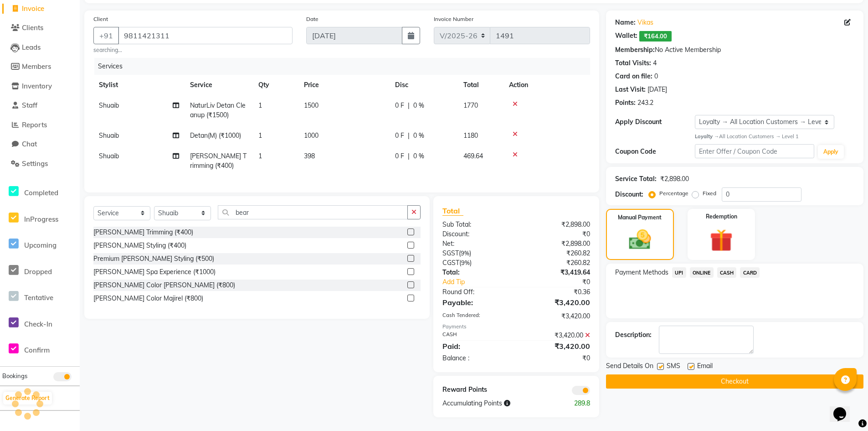  I want to click on div: 243.2, so click(645, 103).